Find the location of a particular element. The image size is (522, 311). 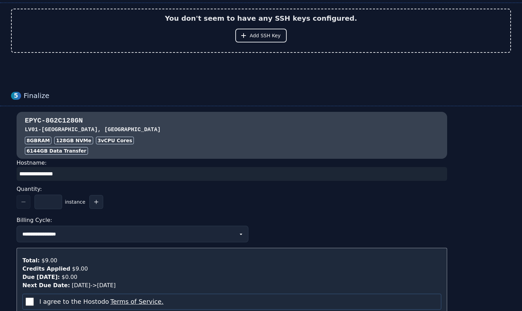

div: Total: is located at coordinates (31, 261).